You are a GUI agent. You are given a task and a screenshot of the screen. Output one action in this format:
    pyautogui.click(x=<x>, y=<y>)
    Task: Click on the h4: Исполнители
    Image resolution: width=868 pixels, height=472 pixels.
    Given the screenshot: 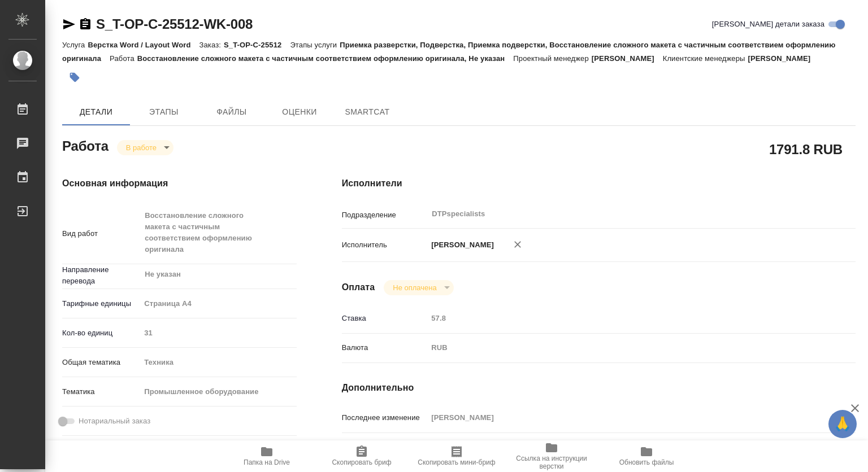 What is the action you would take?
    pyautogui.click(x=598, y=184)
    